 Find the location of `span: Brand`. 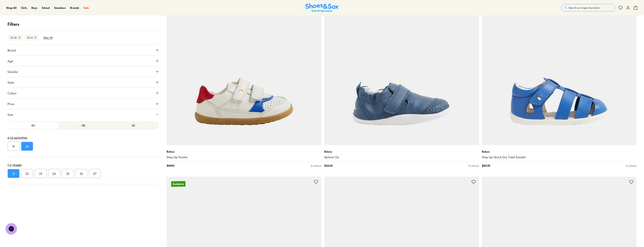

span: Brand is located at coordinates (12, 50).